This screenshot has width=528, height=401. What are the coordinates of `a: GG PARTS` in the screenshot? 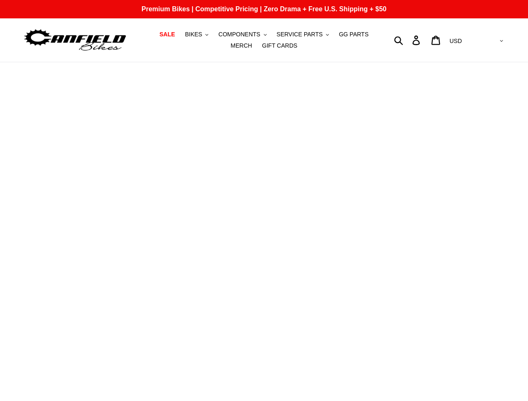 It's located at (354, 34).